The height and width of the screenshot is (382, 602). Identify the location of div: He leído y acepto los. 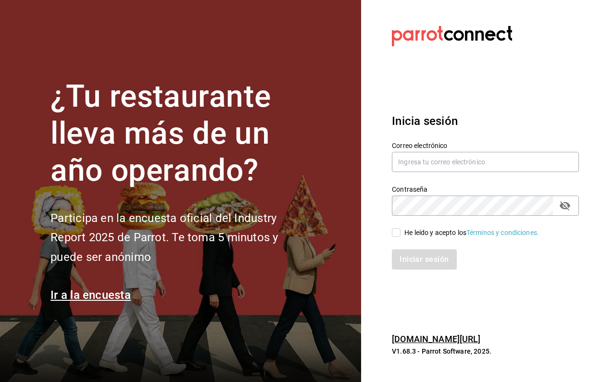
(472, 233).